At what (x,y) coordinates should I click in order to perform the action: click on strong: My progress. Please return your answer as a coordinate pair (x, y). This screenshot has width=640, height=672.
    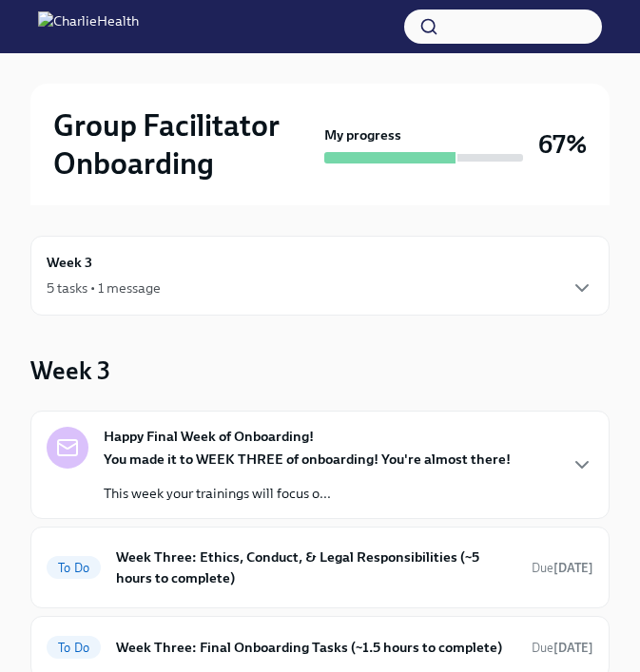
    Looking at the image, I should click on (363, 135).